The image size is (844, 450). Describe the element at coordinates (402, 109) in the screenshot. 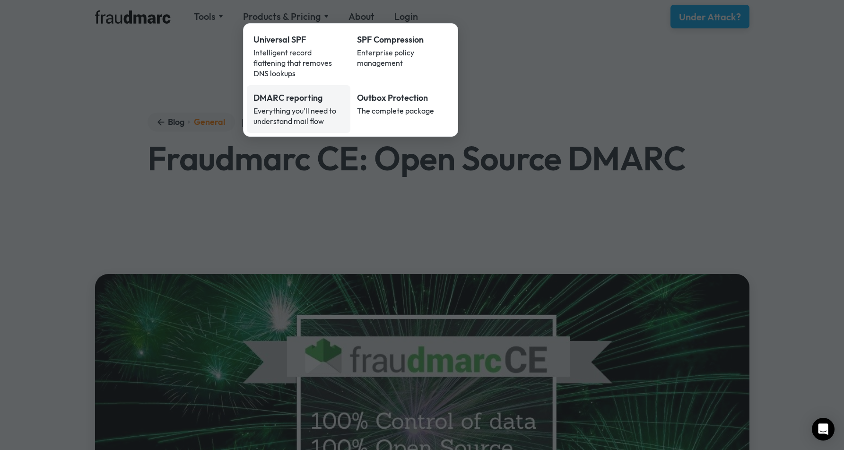

I see `a: Outbox ProtectionThe complete package` at that location.